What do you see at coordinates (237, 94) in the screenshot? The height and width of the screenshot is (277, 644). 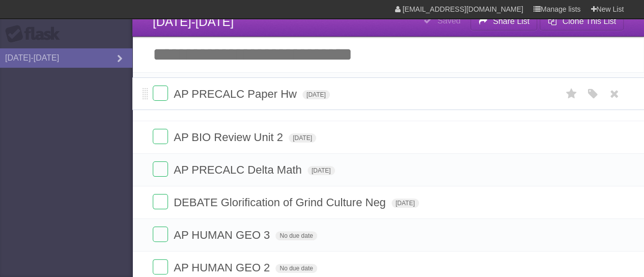 I see `span: AP PRECALC Paper Hw` at bounding box center [237, 94].